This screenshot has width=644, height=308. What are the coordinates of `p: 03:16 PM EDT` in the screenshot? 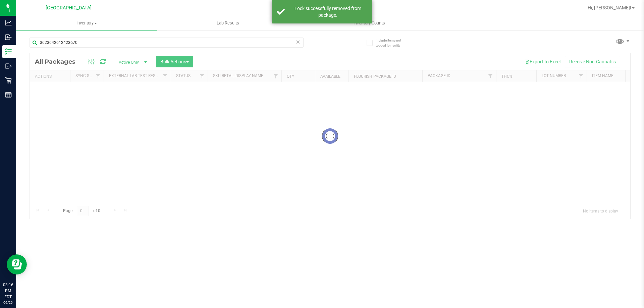 It's located at (8, 291).